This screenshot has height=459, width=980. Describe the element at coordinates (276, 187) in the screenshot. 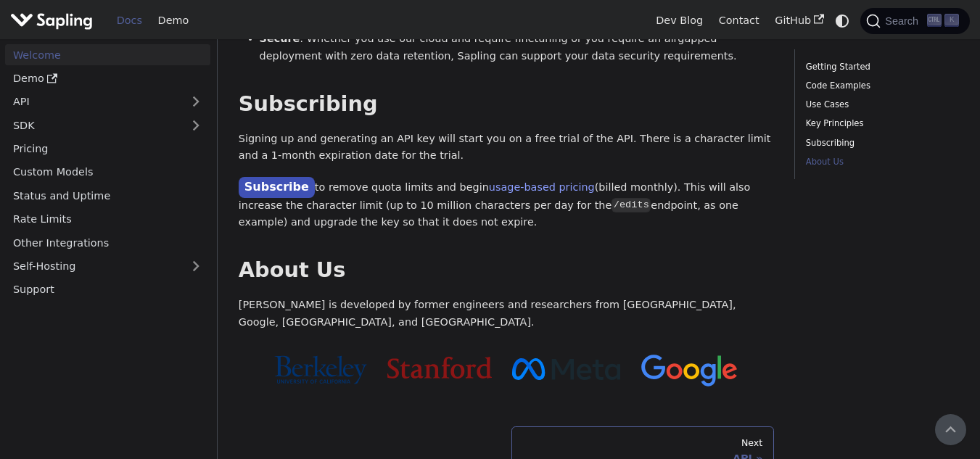

I see `a: Subscribe` at that location.